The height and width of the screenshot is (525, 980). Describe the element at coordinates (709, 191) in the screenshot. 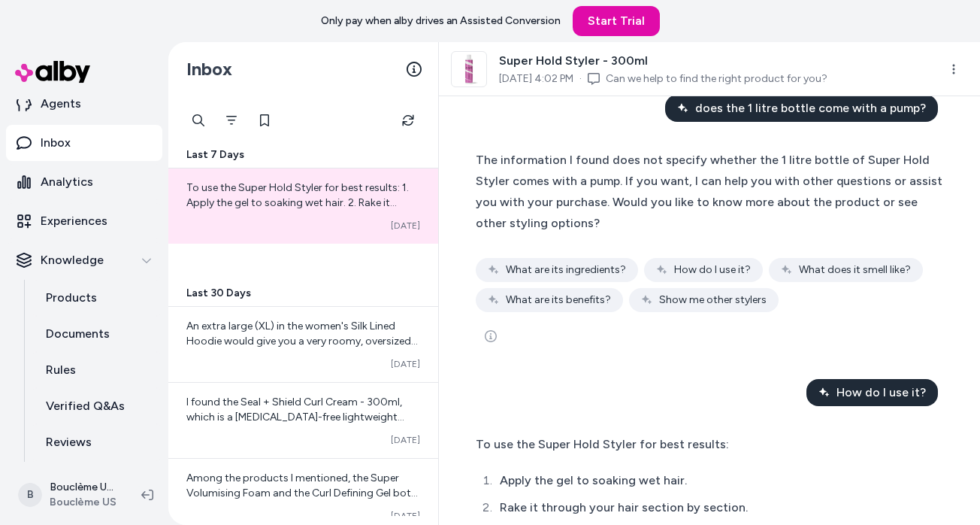

I see `span: The information I found does not specify whether the 1 litre bottle of Super Hold Styler comes wi...` at that location.